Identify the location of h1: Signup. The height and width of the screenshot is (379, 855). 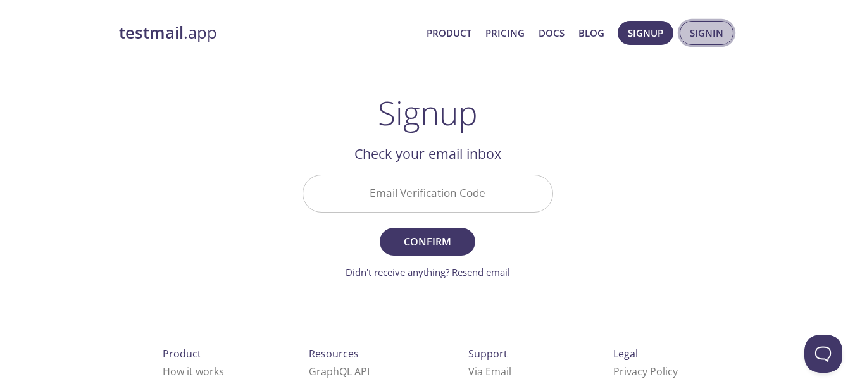
(428, 113).